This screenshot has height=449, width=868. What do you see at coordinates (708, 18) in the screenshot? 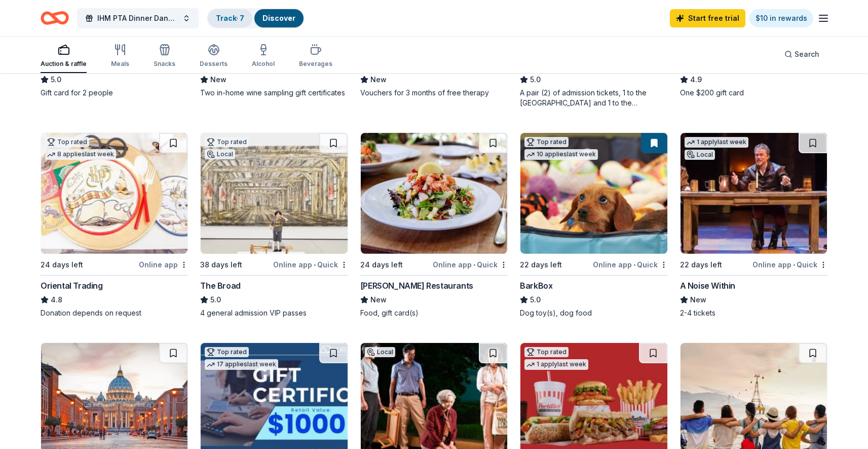
I see `a: Start free trial` at bounding box center [708, 18].